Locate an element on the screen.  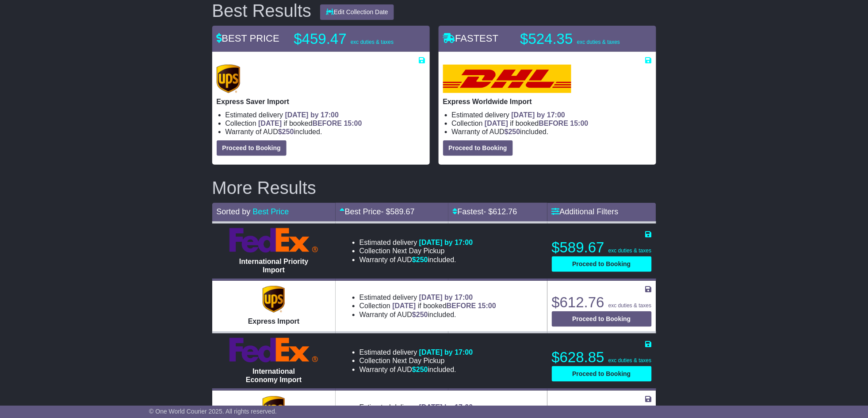
span: Express Import is located at coordinates (274, 321).